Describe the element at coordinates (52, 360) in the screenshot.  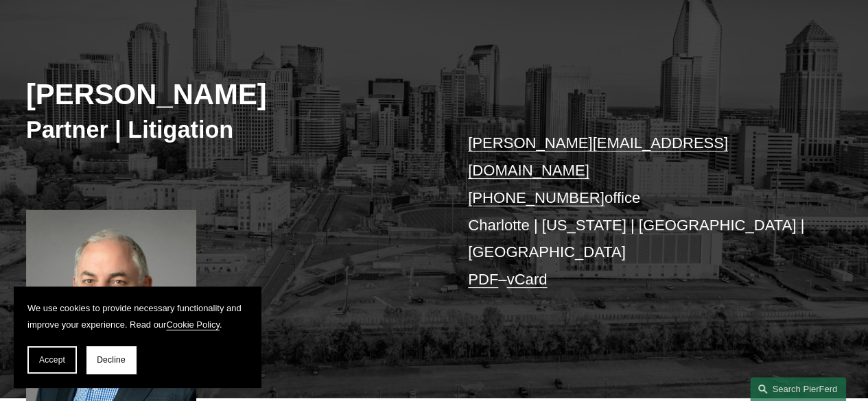
I see `button: Accept` at that location.